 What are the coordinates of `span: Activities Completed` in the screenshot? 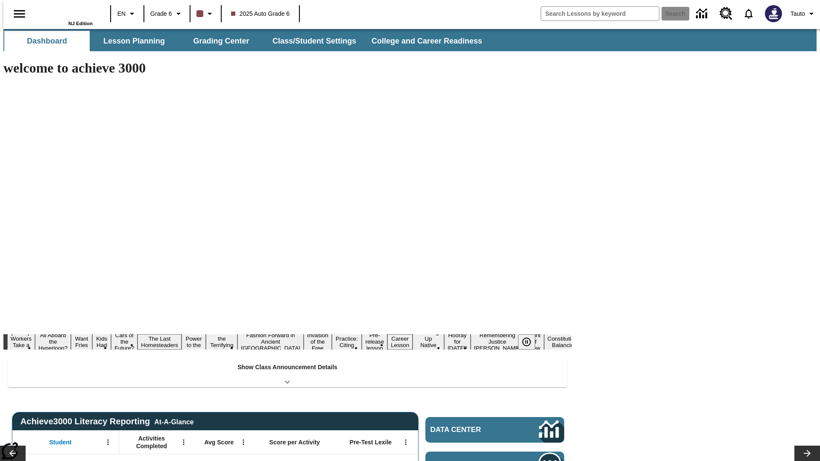 It's located at (152, 443).